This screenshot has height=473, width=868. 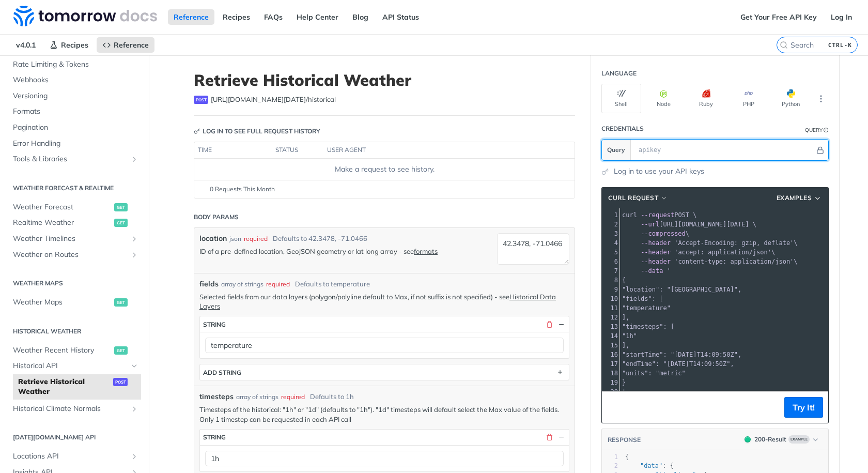 What do you see at coordinates (62, 351) in the screenshot?
I see `span: Weather Recent History` at bounding box center [62, 351].